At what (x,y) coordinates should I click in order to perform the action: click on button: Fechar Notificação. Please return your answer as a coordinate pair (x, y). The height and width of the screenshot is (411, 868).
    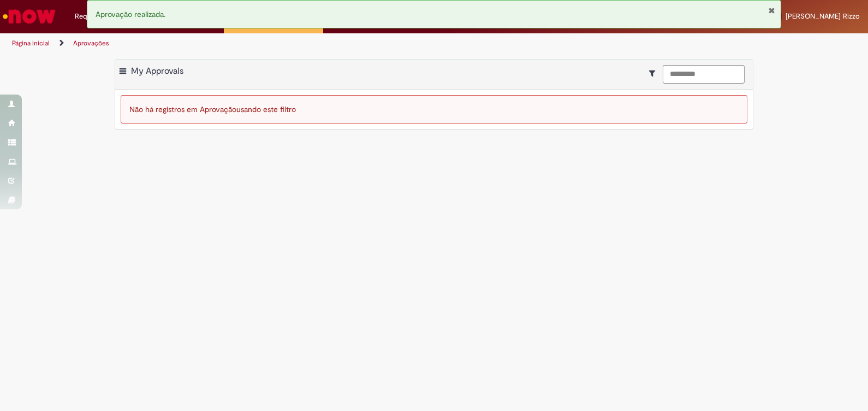
    Looking at the image, I should click on (771, 11).